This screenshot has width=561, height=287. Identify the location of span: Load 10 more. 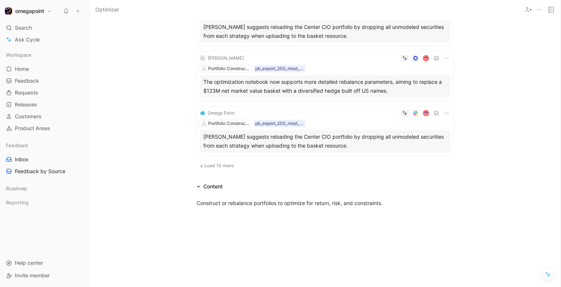
(219, 166).